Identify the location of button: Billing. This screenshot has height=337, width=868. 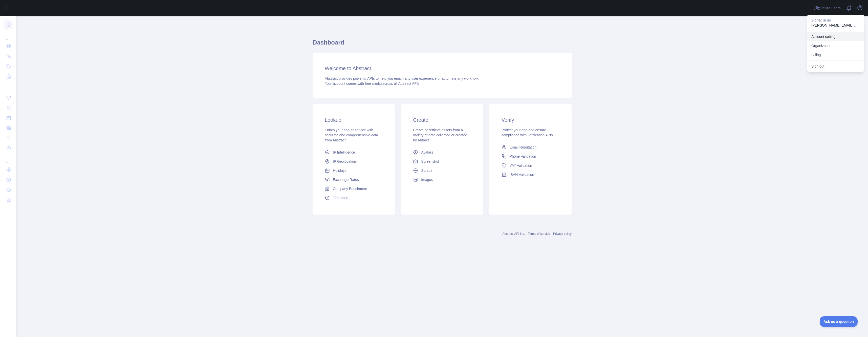
(836, 55).